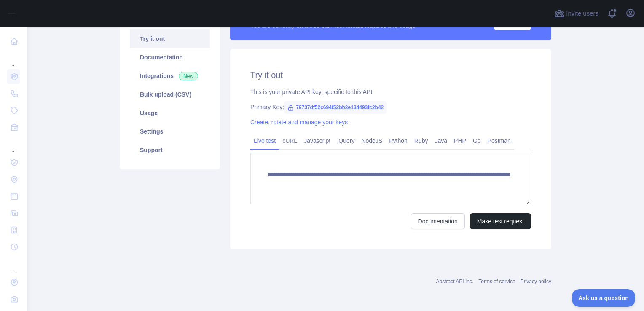  What do you see at coordinates (317, 141) in the screenshot?
I see `a: Javascript` at bounding box center [317, 141].